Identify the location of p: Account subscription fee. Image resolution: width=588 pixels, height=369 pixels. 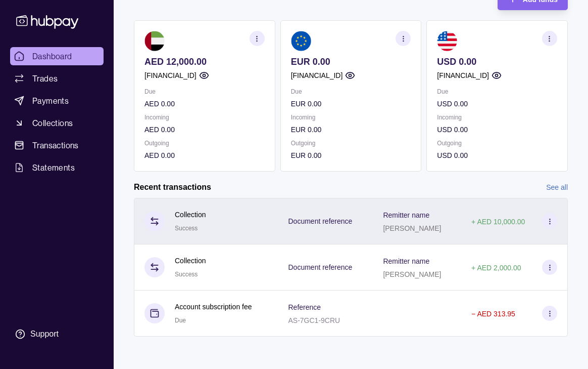
(214, 306).